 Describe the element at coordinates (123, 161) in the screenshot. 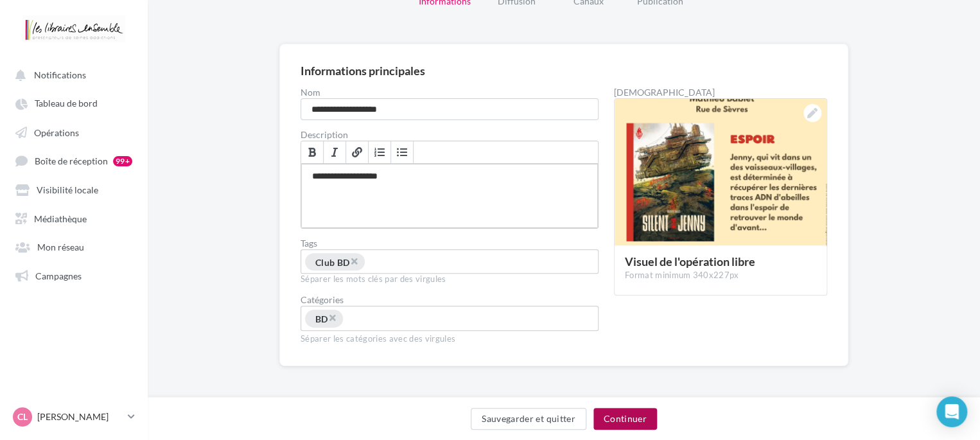

I see `div: 99+` at that location.